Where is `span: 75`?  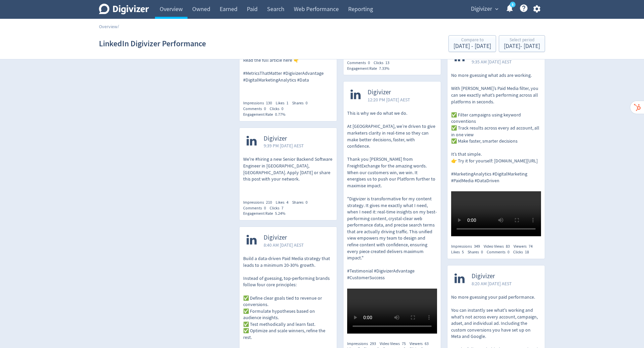 span: 75 is located at coordinates (404, 344).